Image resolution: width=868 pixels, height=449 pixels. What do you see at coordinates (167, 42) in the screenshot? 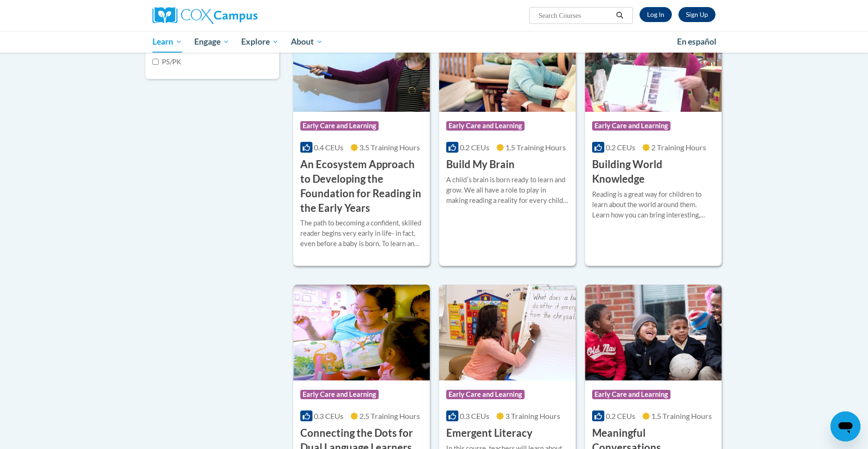
I see `span: Learn` at bounding box center [167, 42].